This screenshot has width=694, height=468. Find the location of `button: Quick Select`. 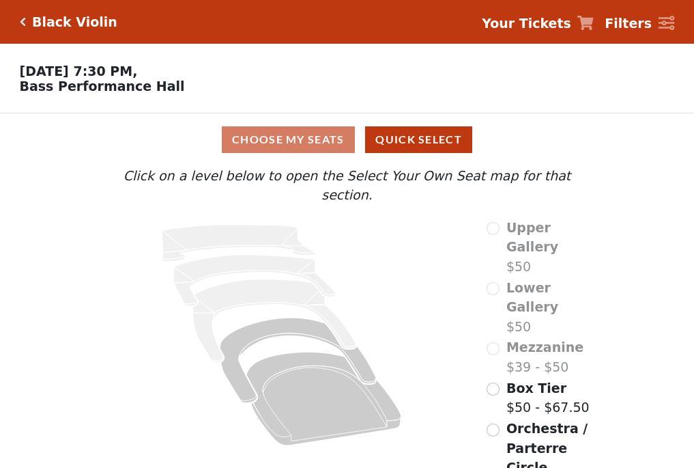

button: Quick Select is located at coordinates (418, 139).